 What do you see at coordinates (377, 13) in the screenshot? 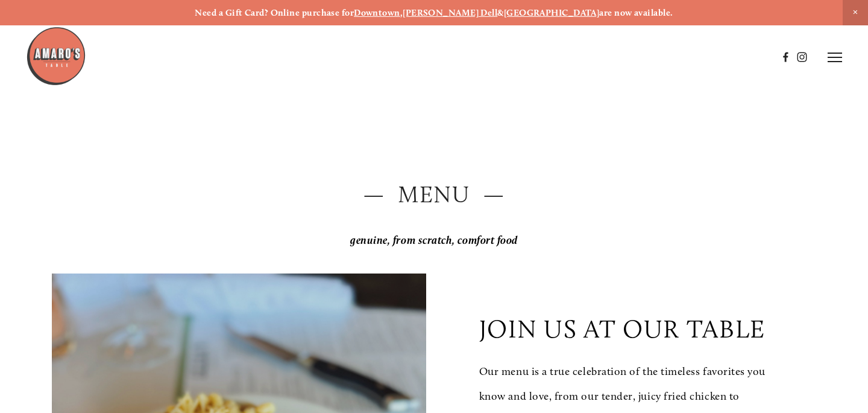
I see `strong: Downtown` at bounding box center [377, 13].